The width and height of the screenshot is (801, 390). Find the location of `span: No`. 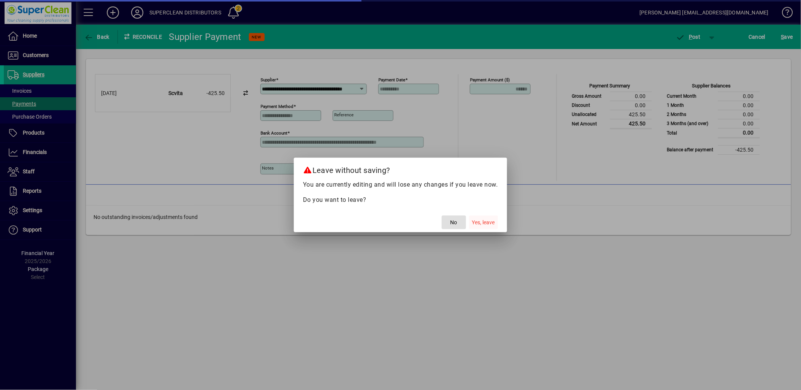

span: No is located at coordinates (454, 222).